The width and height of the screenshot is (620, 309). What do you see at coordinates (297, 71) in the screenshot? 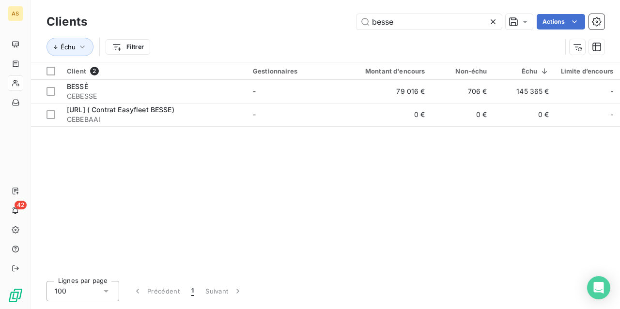
I see `div: Gestionnaires` at bounding box center [297, 71].